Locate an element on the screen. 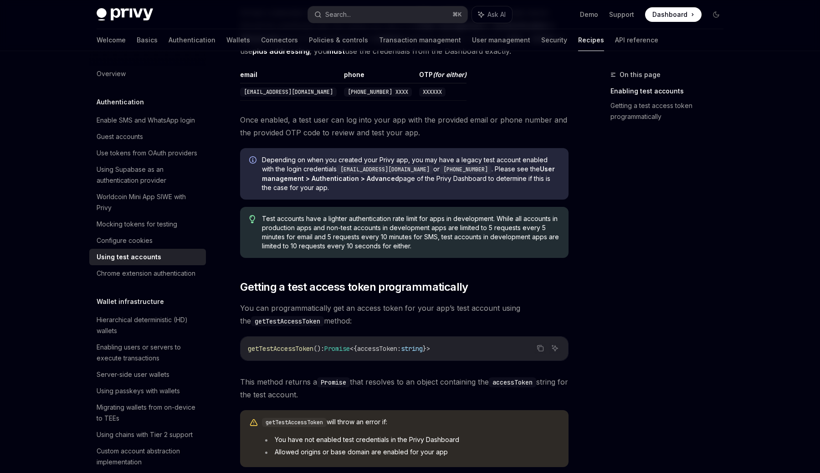  a: Recipes is located at coordinates (591, 40).